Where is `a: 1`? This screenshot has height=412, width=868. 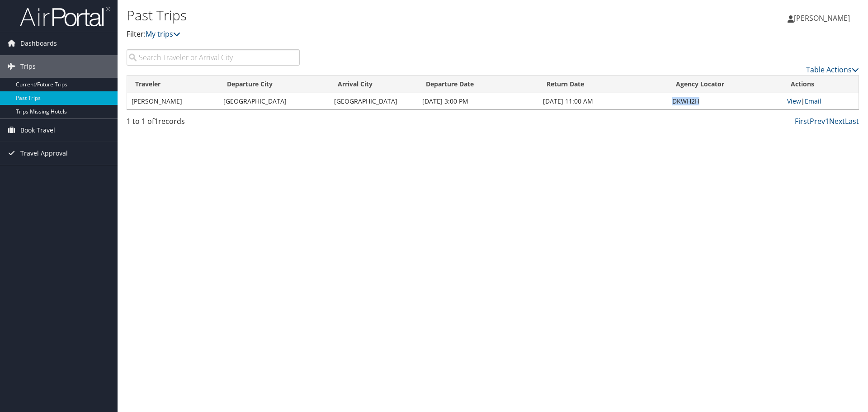 a: 1 is located at coordinates (827, 121).